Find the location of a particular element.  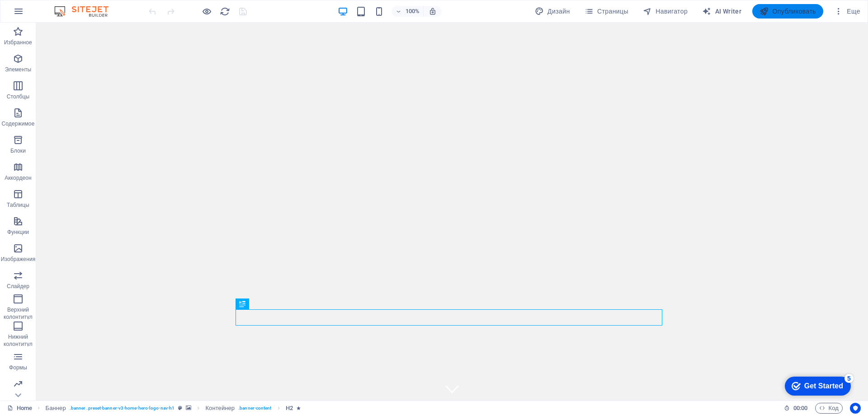

p: Формы is located at coordinates (18, 368).